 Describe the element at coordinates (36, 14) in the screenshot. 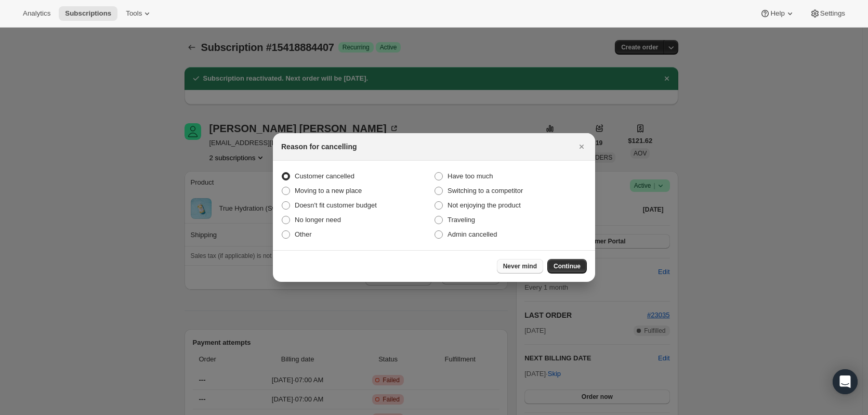

I see `button: Analytics` at that location.